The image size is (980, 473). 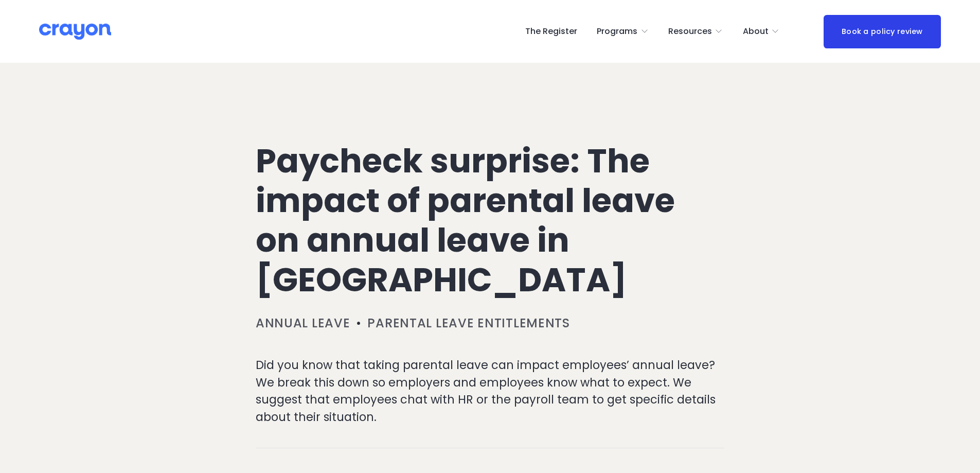 I want to click on span: Resources, so click(x=690, y=32).